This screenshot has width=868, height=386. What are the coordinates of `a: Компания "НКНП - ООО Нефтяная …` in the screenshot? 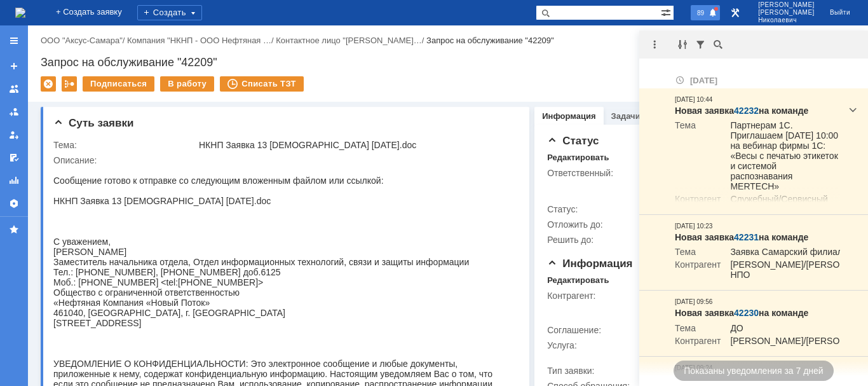 It's located at (199, 40).